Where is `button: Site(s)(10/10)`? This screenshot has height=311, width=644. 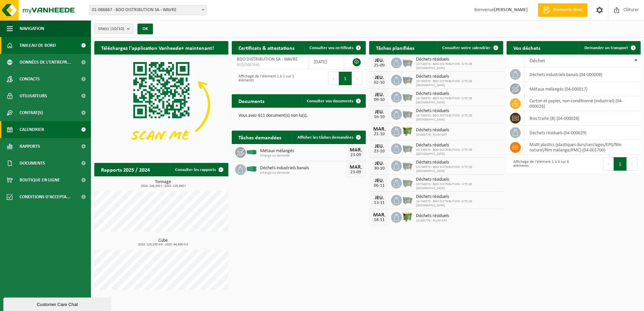 button: Site(s)(10/10) is located at coordinates (114, 29).